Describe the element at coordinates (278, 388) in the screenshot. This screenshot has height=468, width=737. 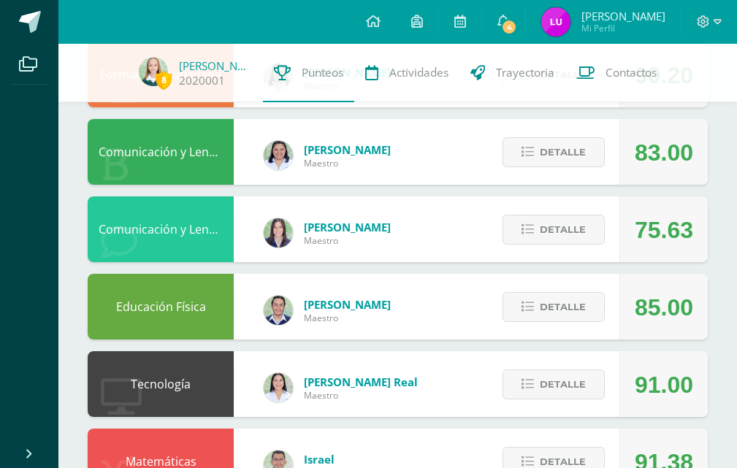
I see `img: be86f1430f5fbfb0078a79d329e704bb.png` at that location.